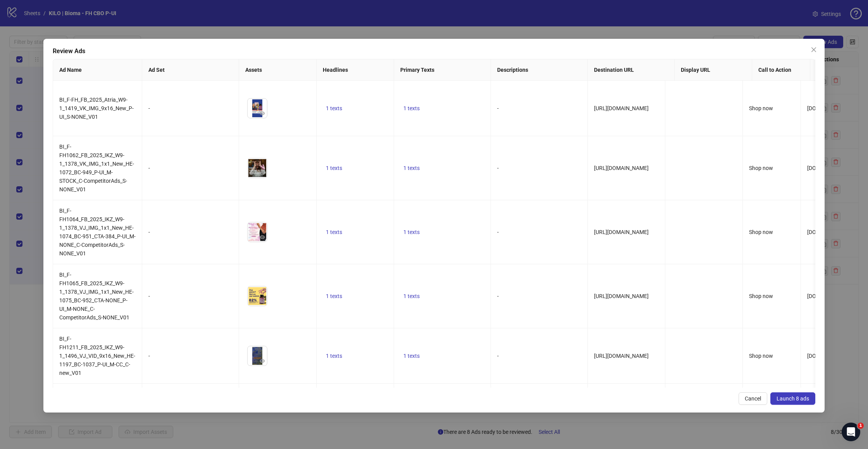 The image size is (868, 449). Describe the element at coordinates (814, 50) in the screenshot. I see `span: close` at that location.